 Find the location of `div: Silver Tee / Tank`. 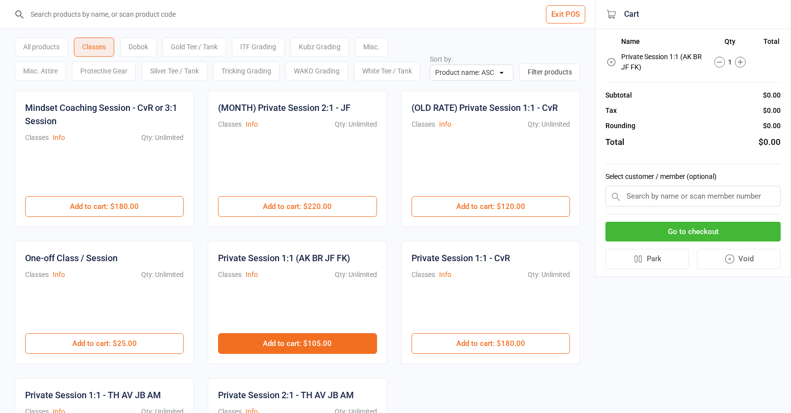

div: Silver Tee / Tank is located at coordinates (174, 71).